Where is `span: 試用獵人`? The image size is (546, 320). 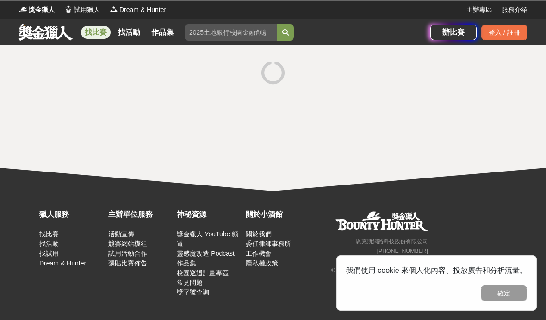
span: 試用獵人 is located at coordinates (87, 10).